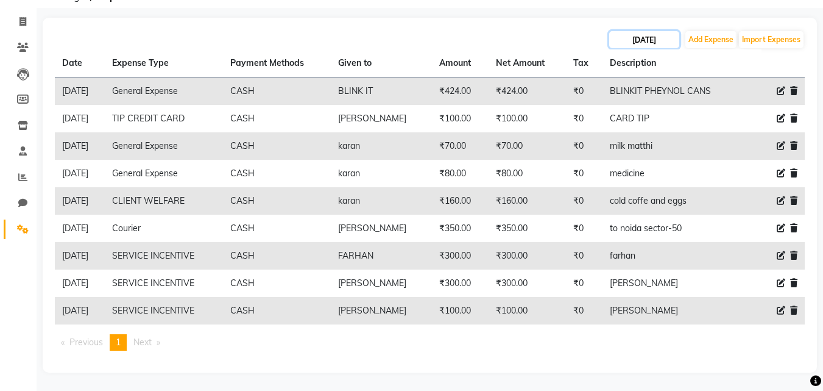  What do you see at coordinates (674, 228) in the screenshot?
I see `td: to noida sector-50` at bounding box center [674, 228].